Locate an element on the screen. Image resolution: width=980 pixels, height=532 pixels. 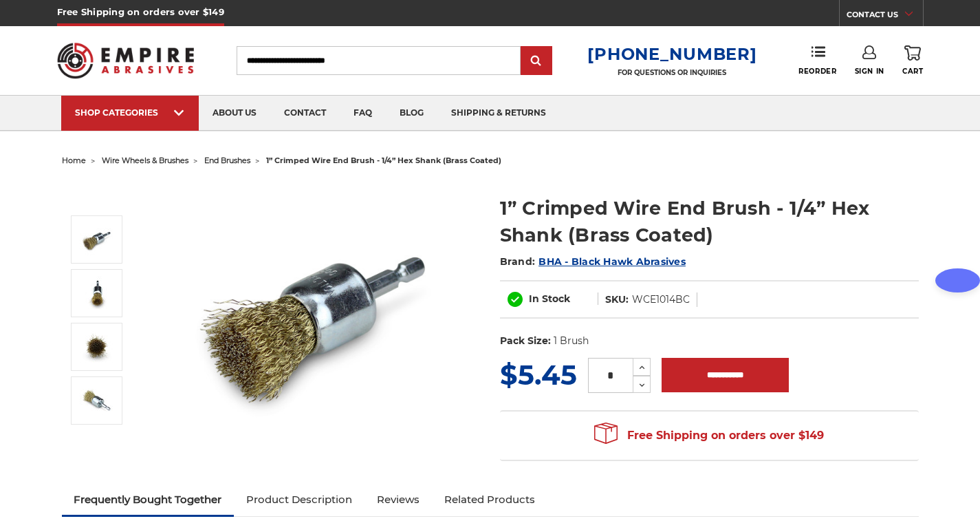
img: brass coated crimped wire end brush is located at coordinates (97, 347).